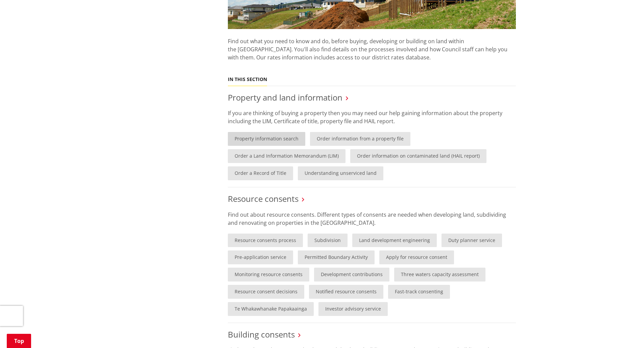 The image size is (644, 348). I want to click on a: Pre-application service, so click(260, 257).